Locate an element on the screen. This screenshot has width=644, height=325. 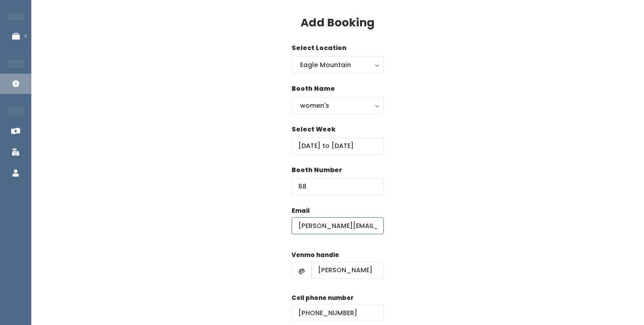
label: Email is located at coordinates (300, 211).